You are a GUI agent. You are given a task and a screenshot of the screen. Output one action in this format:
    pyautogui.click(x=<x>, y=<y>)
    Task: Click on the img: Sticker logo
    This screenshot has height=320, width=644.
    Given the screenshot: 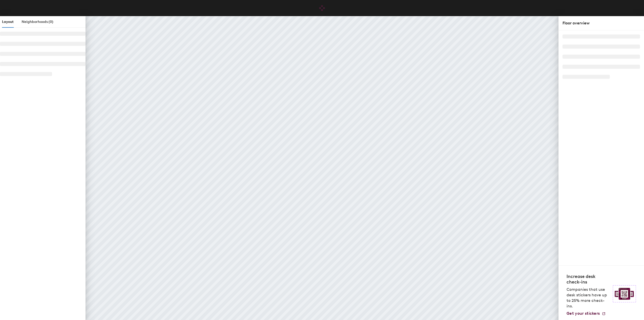 What is the action you would take?
    pyautogui.click(x=624, y=294)
    